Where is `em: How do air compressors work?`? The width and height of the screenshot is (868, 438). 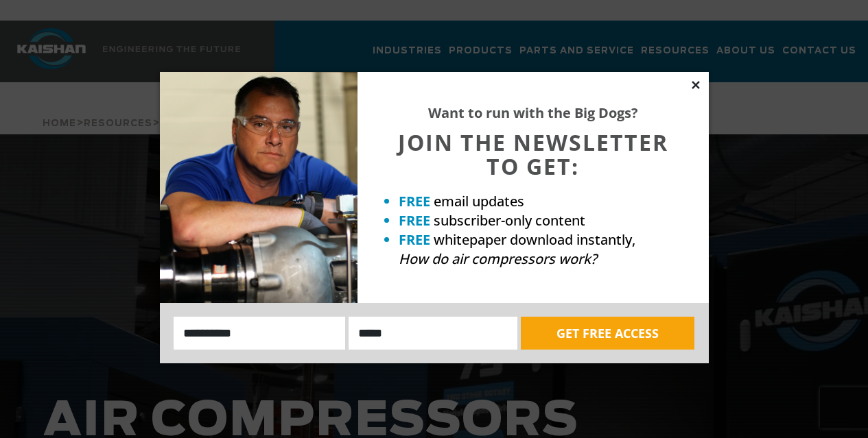 em: How do air compressors work? is located at coordinates (498, 259).